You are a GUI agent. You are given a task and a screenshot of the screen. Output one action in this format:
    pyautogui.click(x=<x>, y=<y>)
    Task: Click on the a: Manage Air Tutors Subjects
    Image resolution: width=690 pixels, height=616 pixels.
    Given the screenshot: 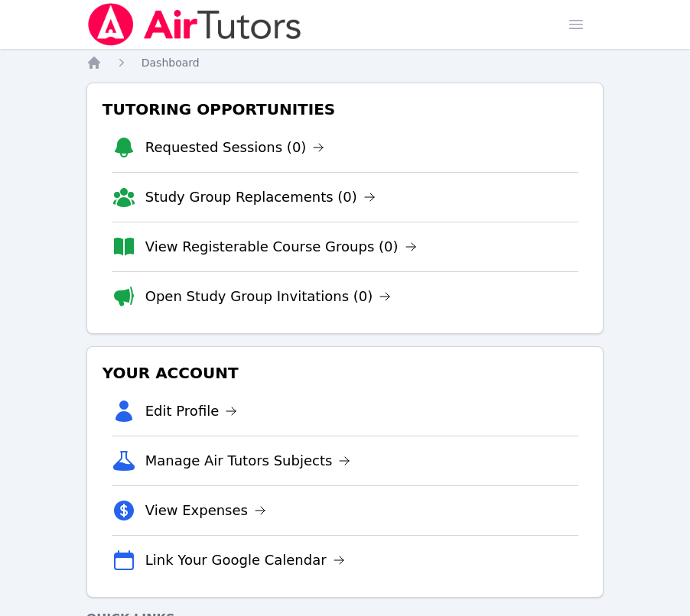 What is the action you would take?
    pyautogui.click(x=247, y=461)
    